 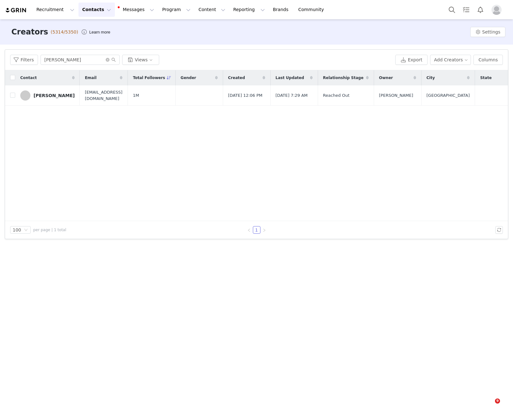 What do you see at coordinates (431, 78) in the screenshot?
I see `span: City` at bounding box center [431, 78].